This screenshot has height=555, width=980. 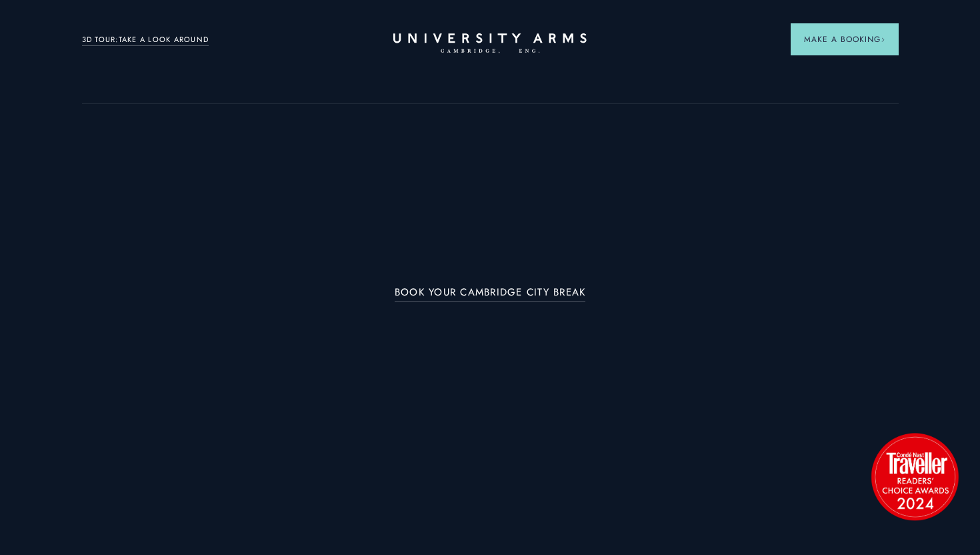 What do you see at coordinates (490, 43) in the screenshot?
I see `a: Home` at bounding box center [490, 43].